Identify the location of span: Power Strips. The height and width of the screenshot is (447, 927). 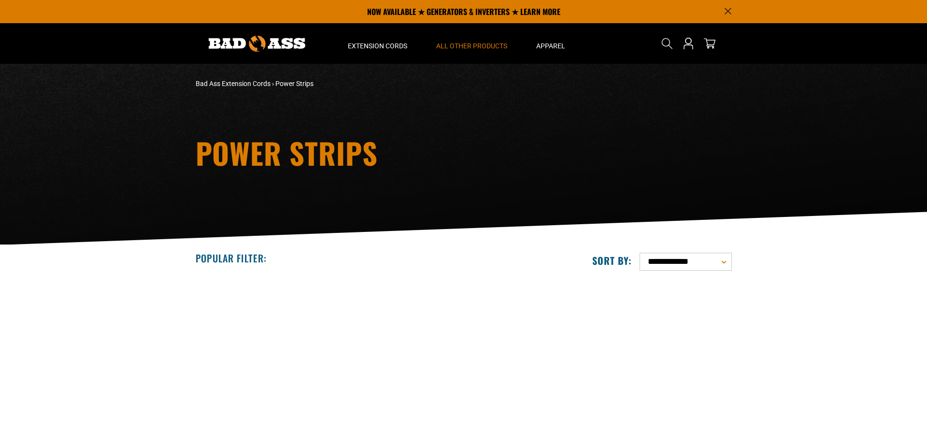
(294, 84).